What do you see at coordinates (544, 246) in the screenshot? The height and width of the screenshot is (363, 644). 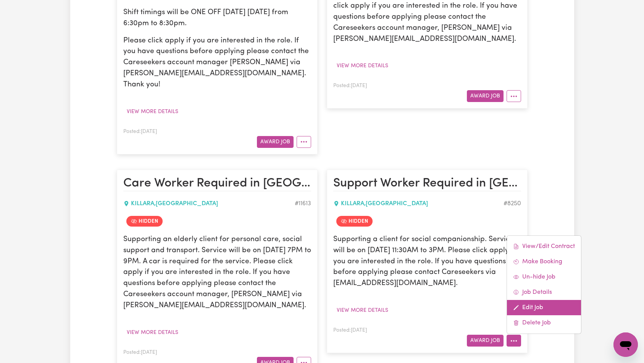 I see `a: View/Edit Contract` at bounding box center [544, 246].